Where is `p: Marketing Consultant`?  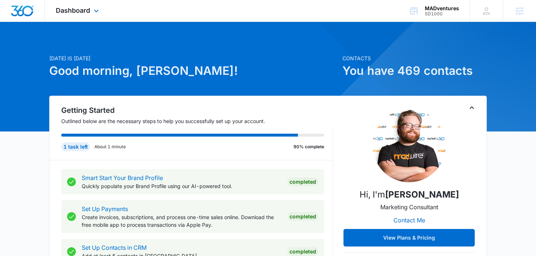
p: Marketing Consultant is located at coordinates (409, 207).